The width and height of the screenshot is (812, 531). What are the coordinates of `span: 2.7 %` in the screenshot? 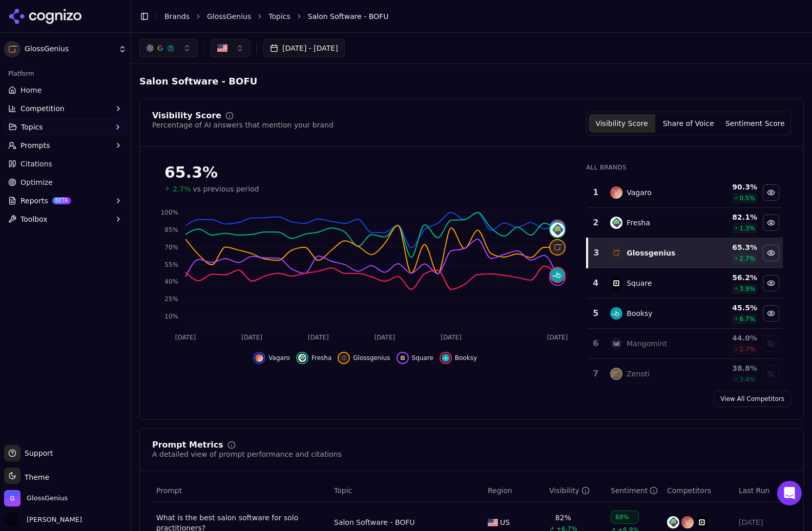 It's located at (747, 259).